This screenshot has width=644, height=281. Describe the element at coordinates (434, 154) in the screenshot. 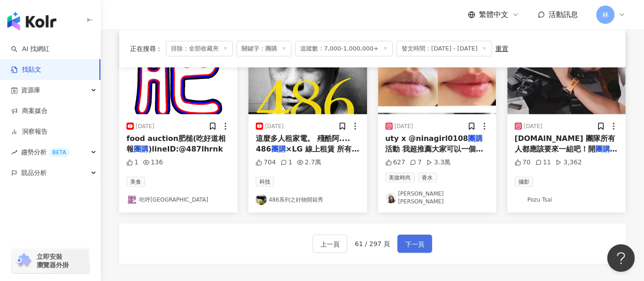

I see `span: 活動 我超推薦大家可以一個日常色搭一` at that location.